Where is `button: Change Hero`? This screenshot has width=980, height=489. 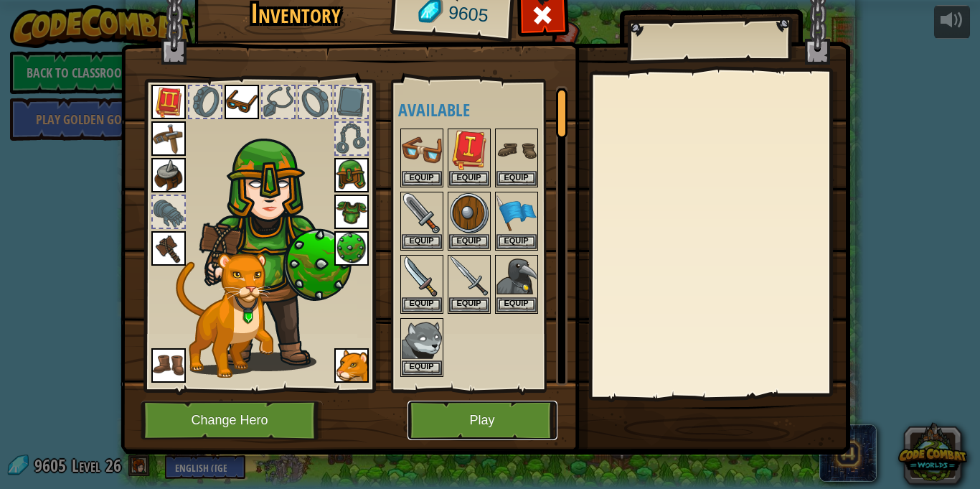
button: Change Hero is located at coordinates (232, 419).